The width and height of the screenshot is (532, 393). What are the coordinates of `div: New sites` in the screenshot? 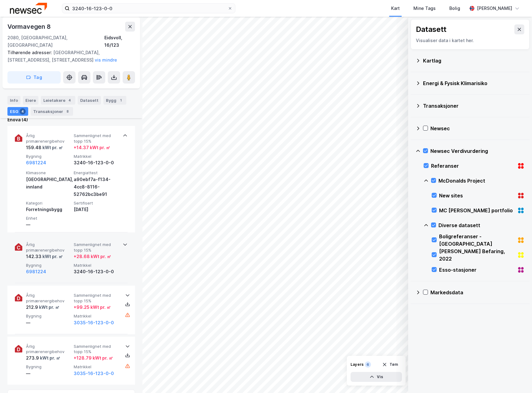 It's located at (477, 196).